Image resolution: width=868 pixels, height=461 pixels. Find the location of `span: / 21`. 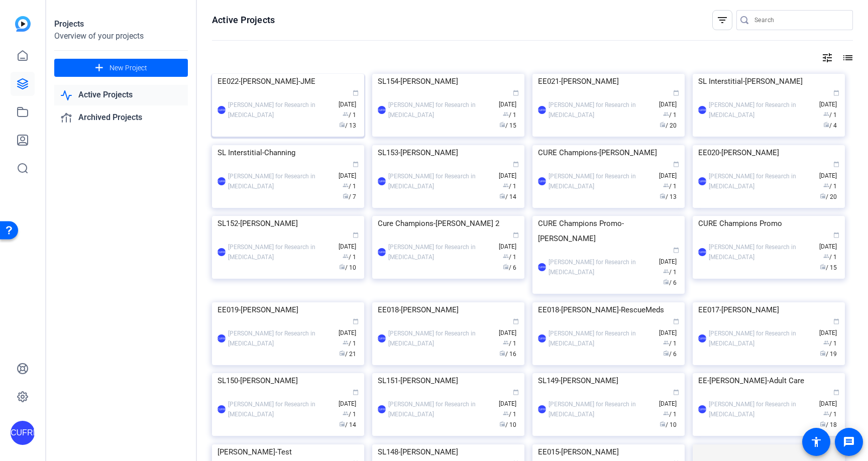

span: / 21 is located at coordinates (348, 354).